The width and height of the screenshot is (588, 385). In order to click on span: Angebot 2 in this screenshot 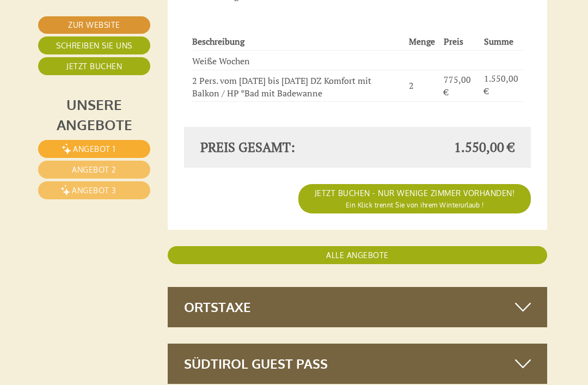, I will do `click(94, 169)`.